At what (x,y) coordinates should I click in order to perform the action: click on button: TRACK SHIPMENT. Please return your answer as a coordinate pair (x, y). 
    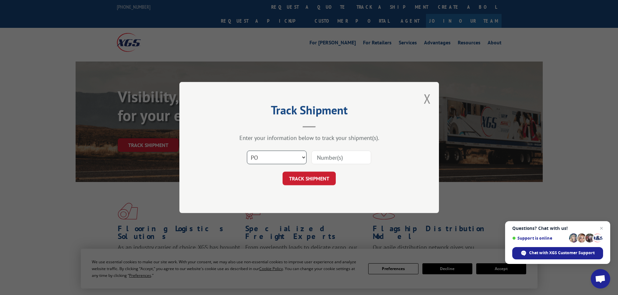
    Looking at the image, I should click on (309, 179).